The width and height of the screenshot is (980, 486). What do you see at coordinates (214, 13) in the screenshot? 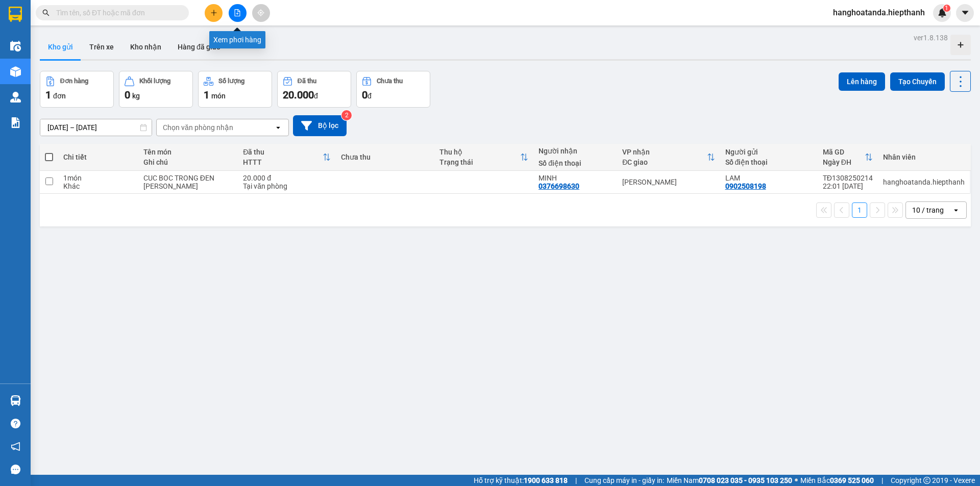
I see `span: plus` at bounding box center [214, 13].